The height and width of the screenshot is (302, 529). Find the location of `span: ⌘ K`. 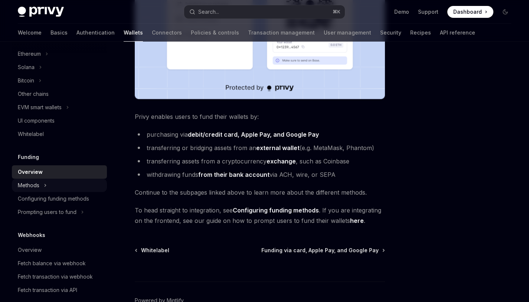

span: ⌘ K is located at coordinates (336, 12).